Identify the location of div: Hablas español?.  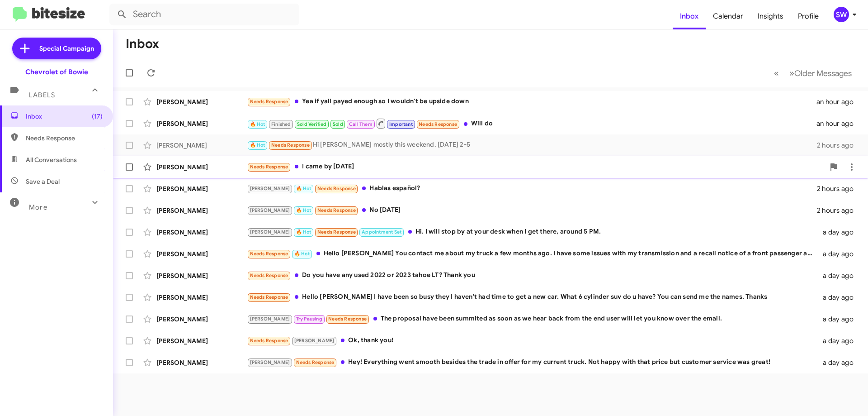
(532, 188).